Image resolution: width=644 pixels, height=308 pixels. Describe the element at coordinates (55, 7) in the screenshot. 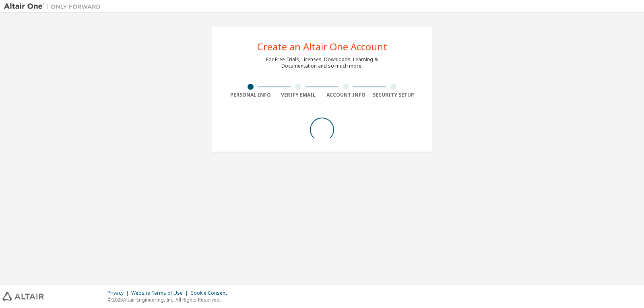

I see `img: Altair One` at that location.